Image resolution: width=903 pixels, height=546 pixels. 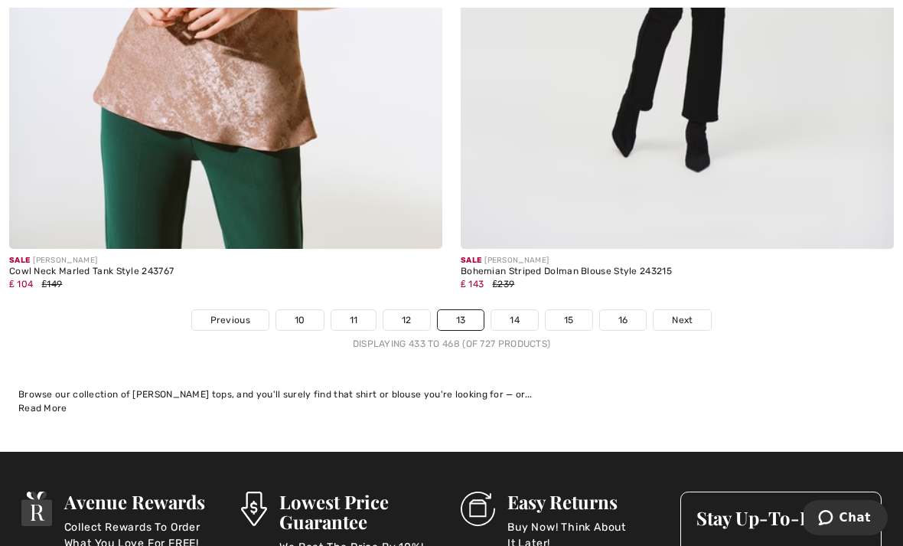 I want to click on a: 13, so click(x=461, y=320).